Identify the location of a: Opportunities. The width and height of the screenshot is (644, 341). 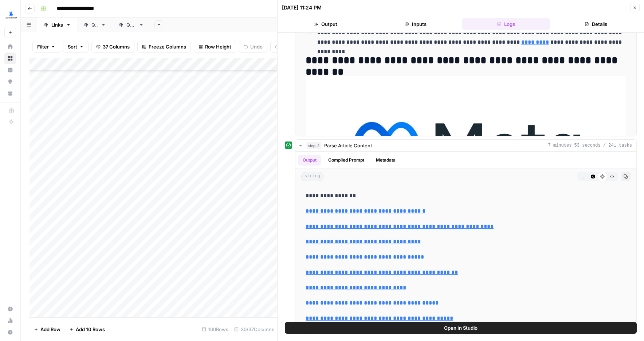
(10, 82).